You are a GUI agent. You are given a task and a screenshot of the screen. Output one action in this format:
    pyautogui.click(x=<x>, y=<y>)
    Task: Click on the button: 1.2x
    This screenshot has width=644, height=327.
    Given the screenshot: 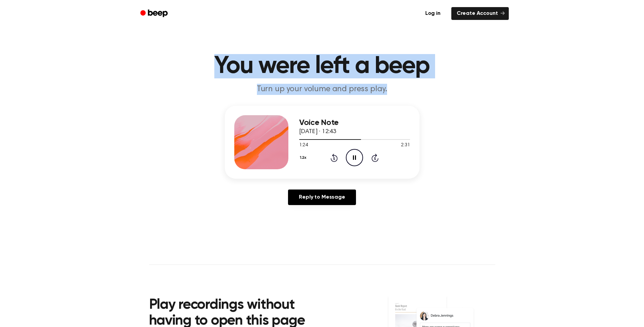 What is the action you would take?
    pyautogui.click(x=304, y=158)
    